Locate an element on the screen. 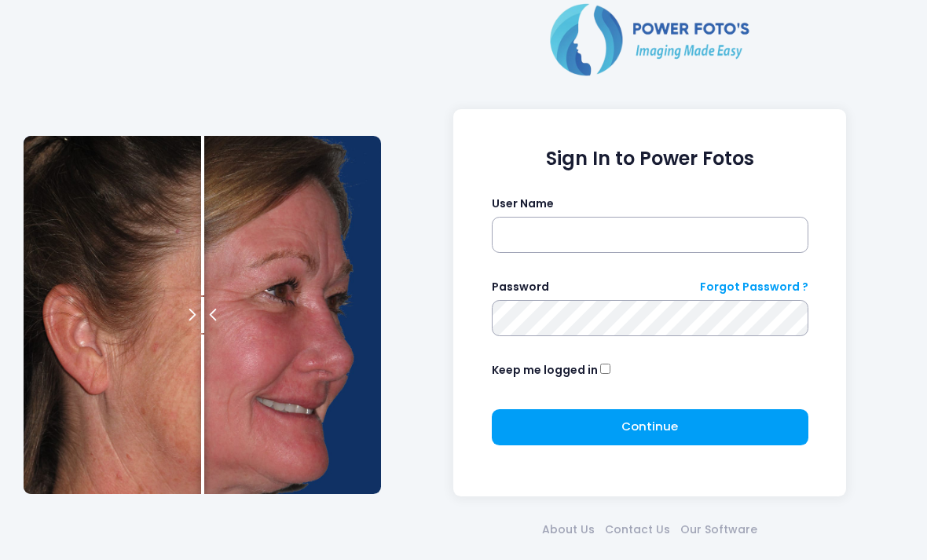 This screenshot has height=560, width=927. a: Forgot Password ? is located at coordinates (754, 287).